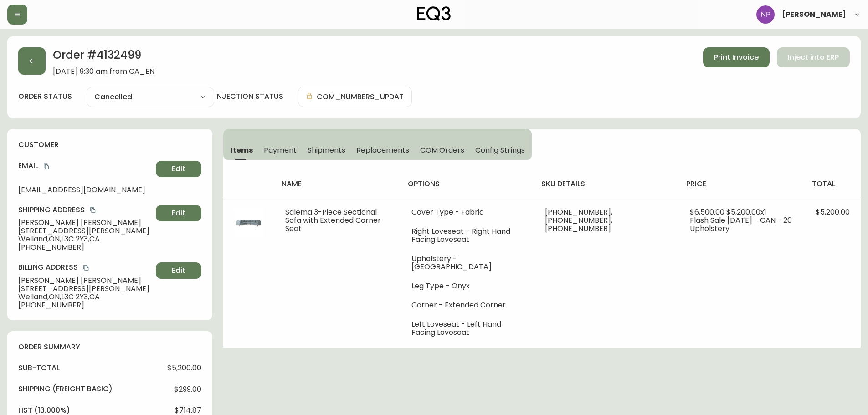 The image size is (868, 415). Describe the element at coordinates (85, 210) in the screenshot. I see `h4: Shipping Address` at that location.